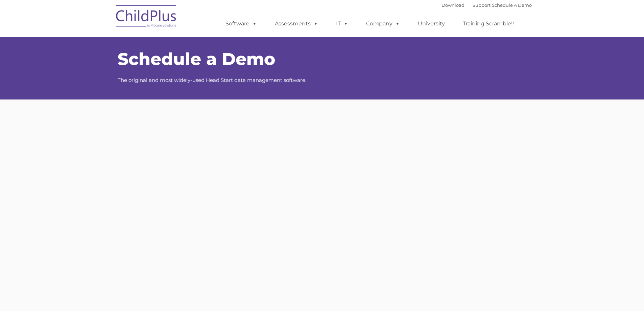 This screenshot has height=311, width=644. I want to click on a: Training Scramble!!, so click(488, 23).